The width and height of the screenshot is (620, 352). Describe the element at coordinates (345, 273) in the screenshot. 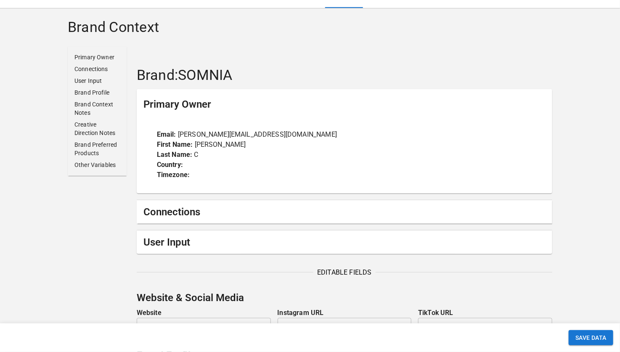

I see `span: EDITABLE FIELDS` at that location.